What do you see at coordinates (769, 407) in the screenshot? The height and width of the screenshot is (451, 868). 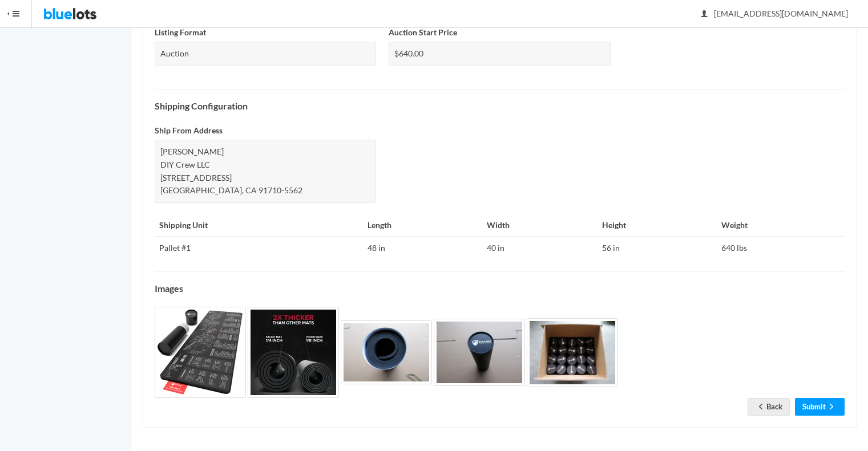 I see `a: arrow backBack` at bounding box center [769, 407].